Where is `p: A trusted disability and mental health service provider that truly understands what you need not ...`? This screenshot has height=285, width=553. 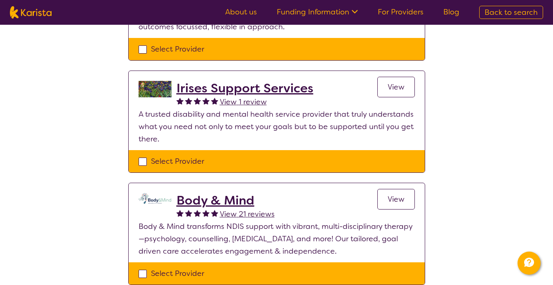 p: A trusted disability and mental health service provider that truly understands what you need not ... is located at coordinates (277, 127).